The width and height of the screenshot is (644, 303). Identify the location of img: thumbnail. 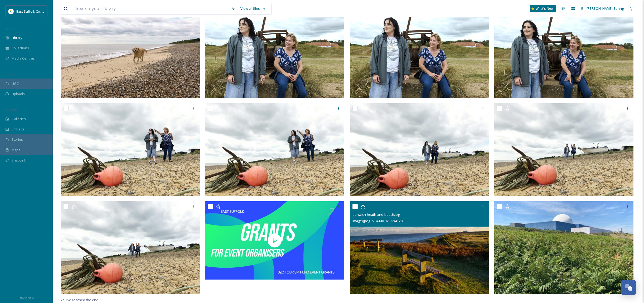
(274, 240).